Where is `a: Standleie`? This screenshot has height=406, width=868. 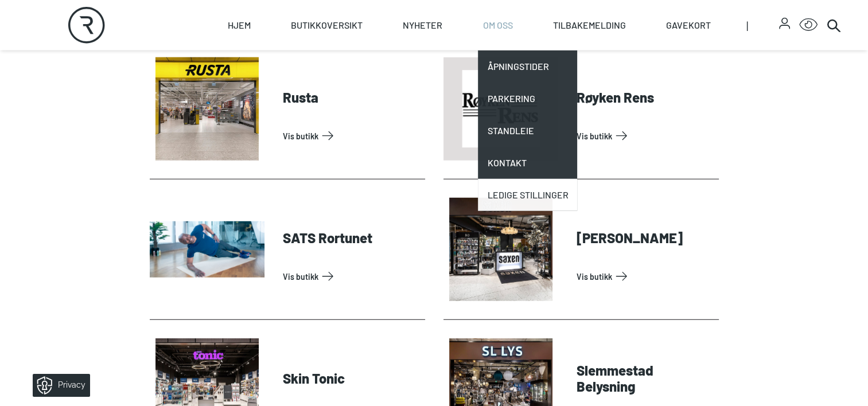
a: Standleie is located at coordinates (527, 131).